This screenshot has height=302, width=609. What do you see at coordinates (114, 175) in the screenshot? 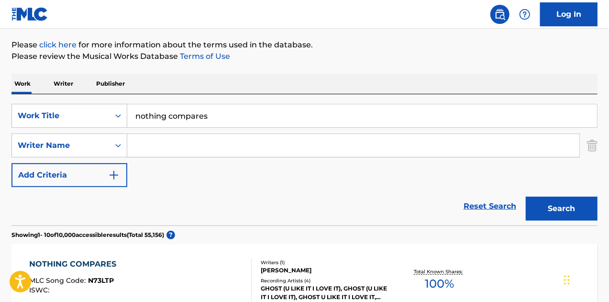
I see `img: 9d2ae6d4665cec9f34b9.svg` at bounding box center [114, 175].